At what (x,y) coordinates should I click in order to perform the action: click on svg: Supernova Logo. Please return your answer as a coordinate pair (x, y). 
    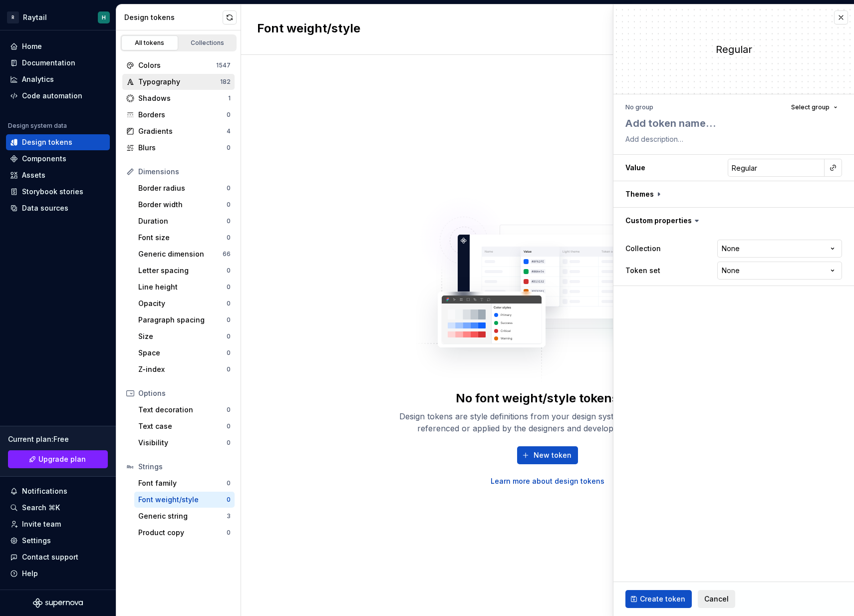
    Looking at the image, I should click on (58, 603).